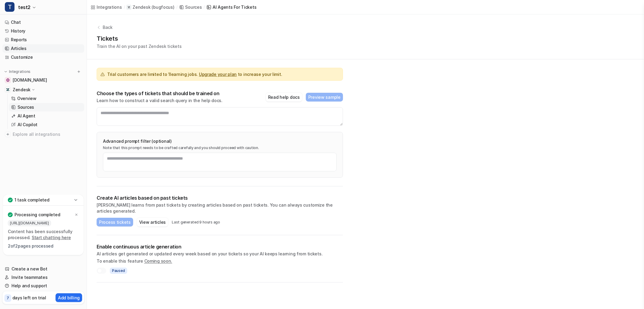 The image size is (644, 309). Describe the element at coordinates (26, 108) in the screenshot. I see `p: Sources` at that location.